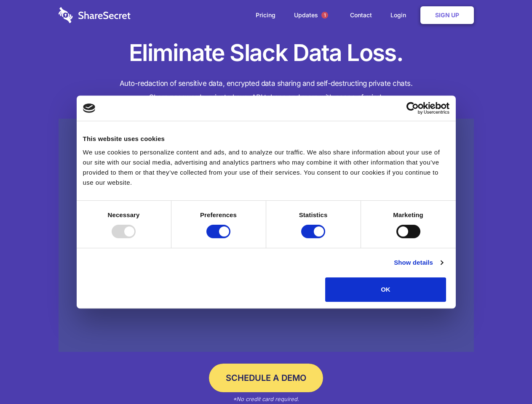  What do you see at coordinates (361, 15) in the screenshot?
I see `a: Contact` at bounding box center [361, 15].